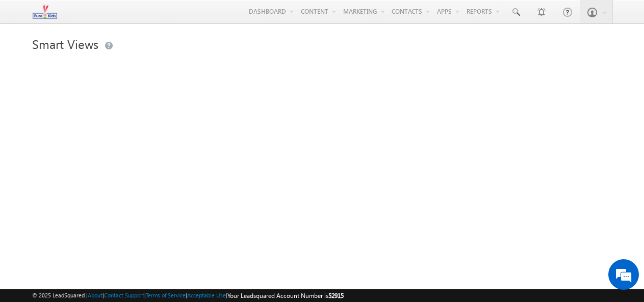 This screenshot has width=644, height=302. Describe the element at coordinates (206, 295) in the screenshot. I see `a: Acceptable Use` at that location.